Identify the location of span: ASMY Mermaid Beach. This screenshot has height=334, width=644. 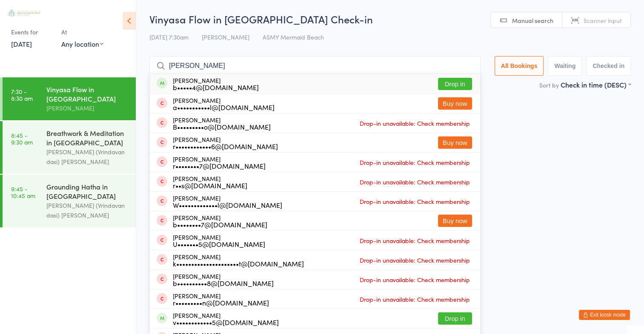
(293, 37).